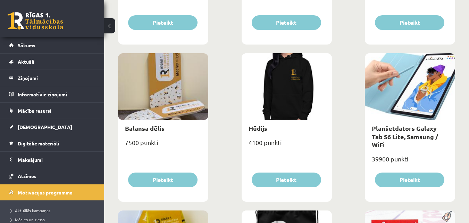  What do you see at coordinates (410, 161) in the screenshot?
I see `div: 39900 punkti` at bounding box center [410, 161].